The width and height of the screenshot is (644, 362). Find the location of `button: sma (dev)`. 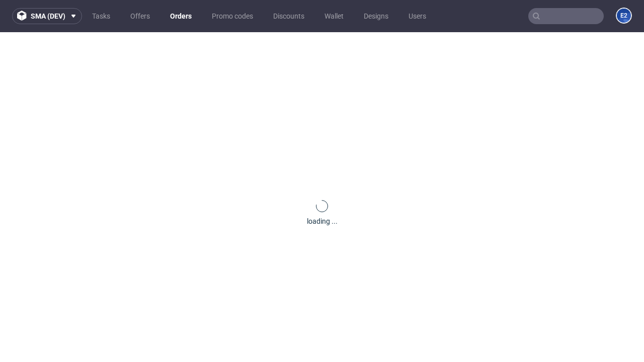

button: sma (dev) is located at coordinates (47, 16).